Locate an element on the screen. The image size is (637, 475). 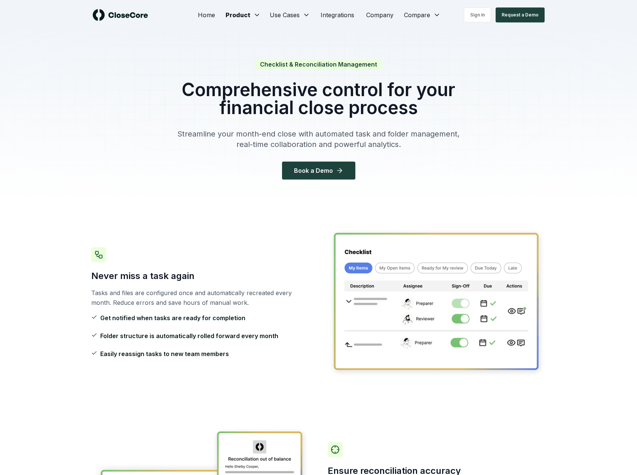
a: Company is located at coordinates (380, 15).